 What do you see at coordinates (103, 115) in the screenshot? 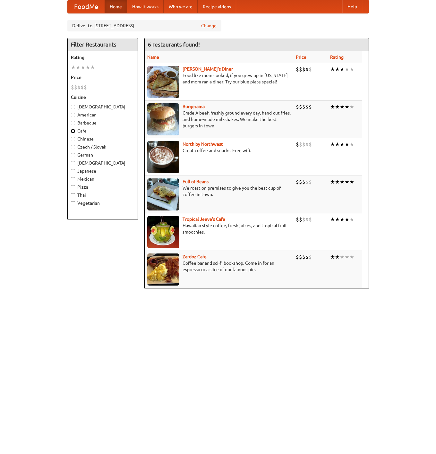
I see `label: American` at bounding box center [103, 115].